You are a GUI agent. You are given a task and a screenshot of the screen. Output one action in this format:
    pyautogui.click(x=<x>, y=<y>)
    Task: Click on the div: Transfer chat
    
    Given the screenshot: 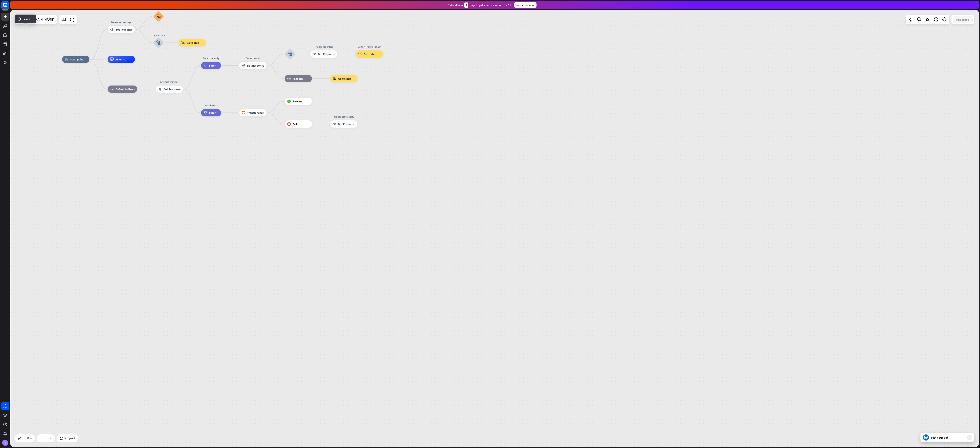 What is the action you would take?
    pyautogui.click(x=158, y=36)
    